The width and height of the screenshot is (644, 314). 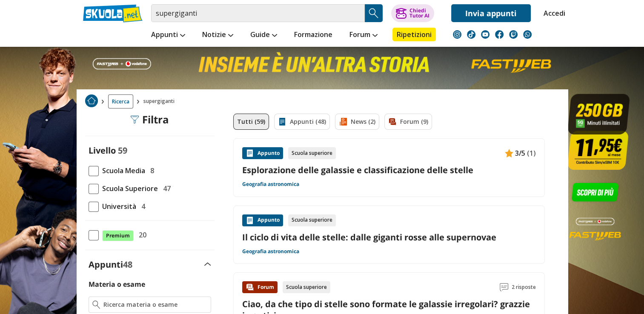 I want to click on span: 59, so click(x=123, y=150).